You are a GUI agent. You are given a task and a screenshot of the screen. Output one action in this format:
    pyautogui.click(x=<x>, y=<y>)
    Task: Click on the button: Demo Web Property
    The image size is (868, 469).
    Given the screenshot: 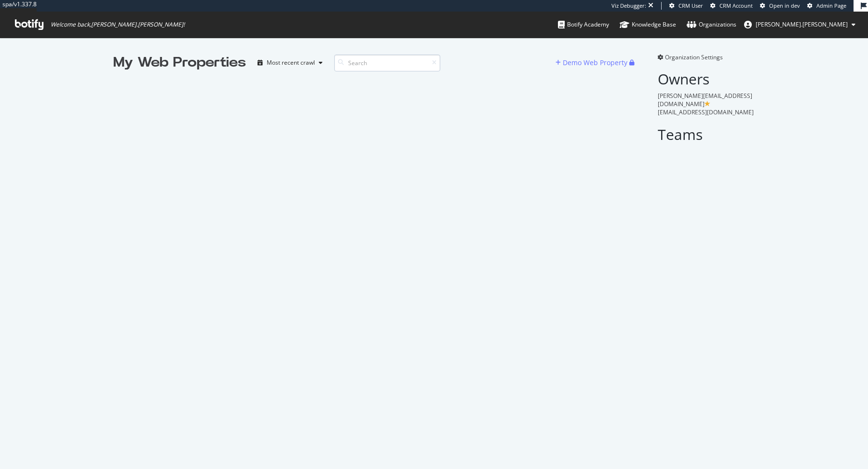 What is the action you would take?
    pyautogui.click(x=593, y=63)
    